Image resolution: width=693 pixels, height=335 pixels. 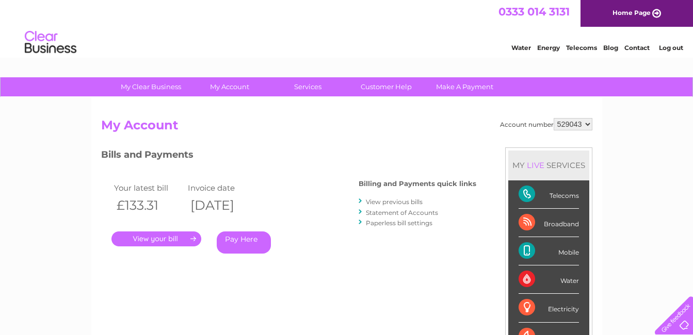 What do you see at coordinates (548, 194) in the screenshot?
I see `div: Telecoms` at bounding box center [548, 194].